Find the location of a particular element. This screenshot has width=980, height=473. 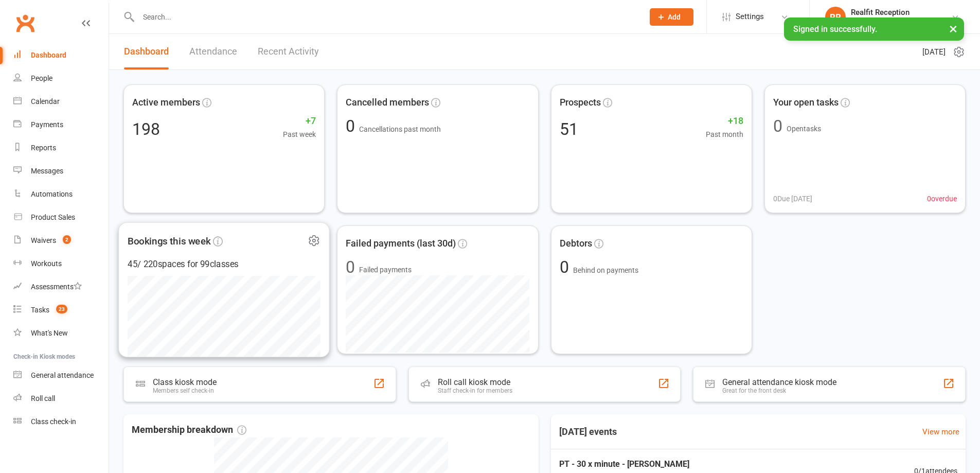

div: 198 is located at coordinates (146, 130).